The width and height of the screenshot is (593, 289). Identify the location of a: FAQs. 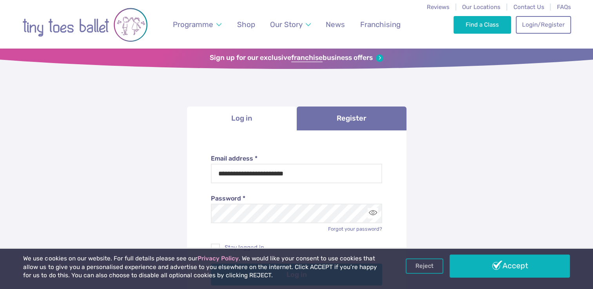
(564, 7).